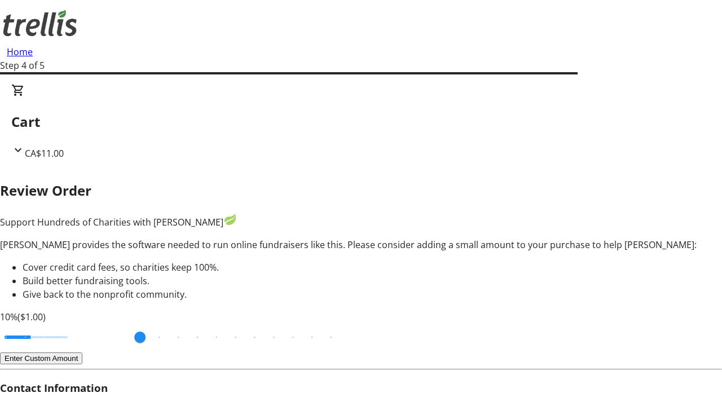  Describe the element at coordinates (372, 281) in the screenshot. I see `li: Build better fundraising tools.` at that location.